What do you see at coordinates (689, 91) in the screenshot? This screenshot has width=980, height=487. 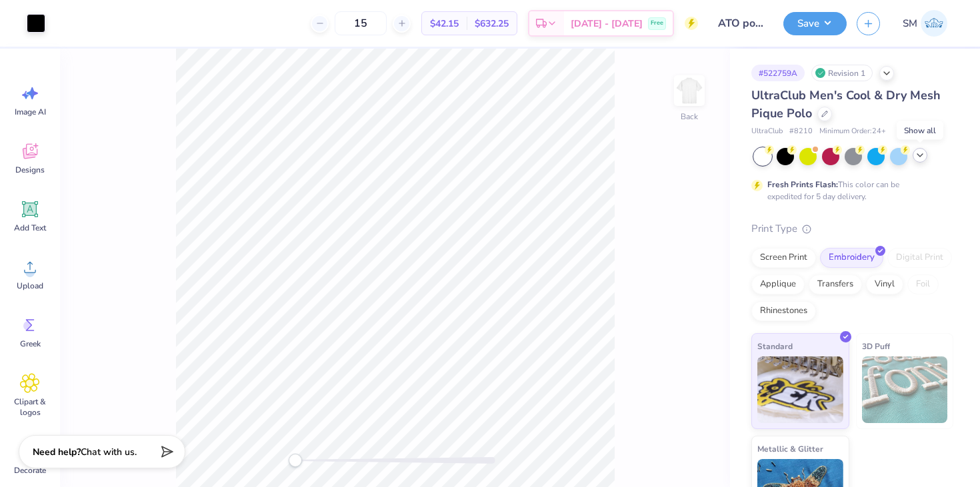 I see `img: Back` at bounding box center [689, 91].